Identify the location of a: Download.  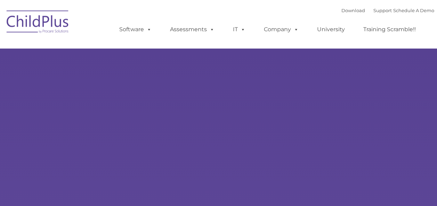
(353, 10).